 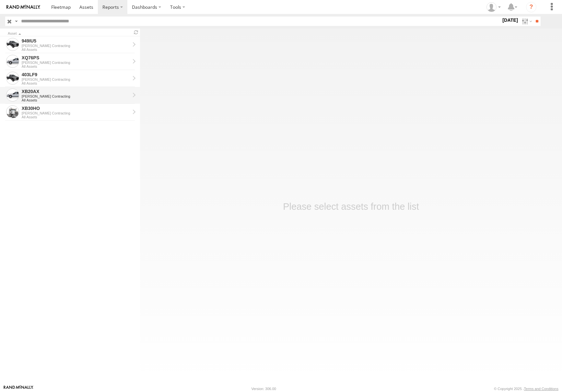 What do you see at coordinates (76, 58) in the screenshot?
I see `div: XQ76PS - View Asset History` at bounding box center [76, 58].